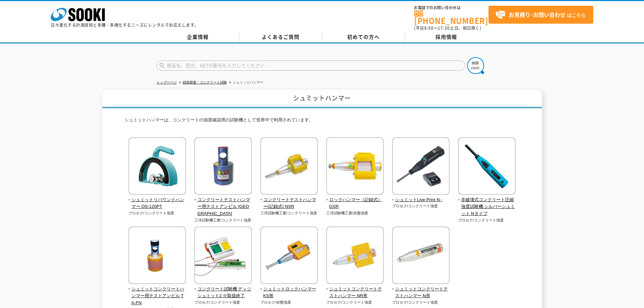  I want to click on a: 初めての方へ, so click(364, 37).